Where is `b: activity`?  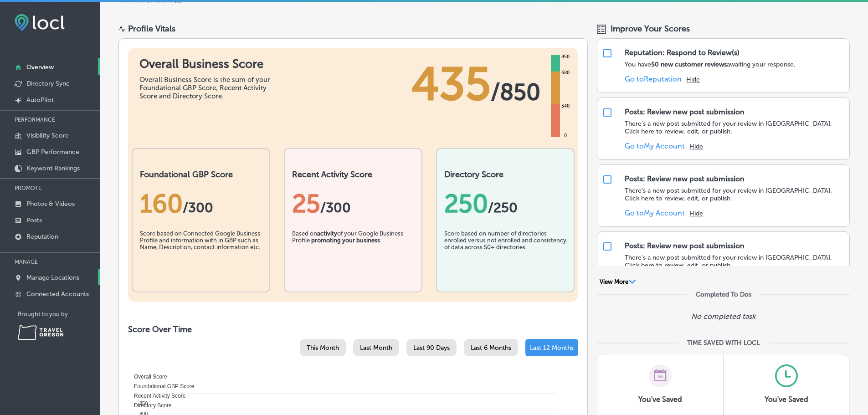
b: activity is located at coordinates (327, 233).